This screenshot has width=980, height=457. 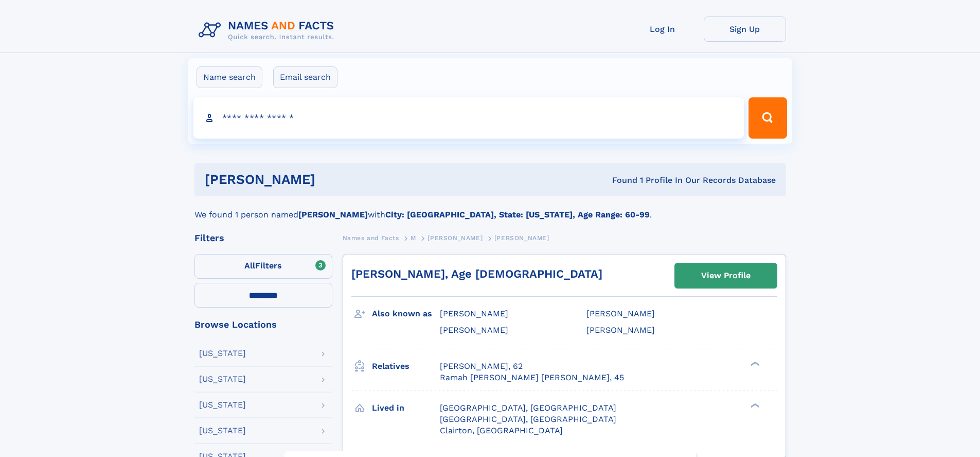 I want to click on span: M, so click(x=413, y=238).